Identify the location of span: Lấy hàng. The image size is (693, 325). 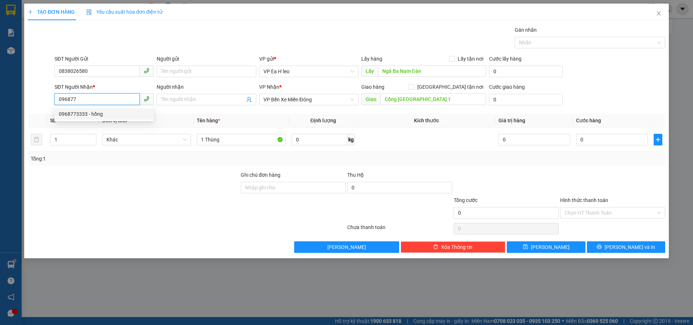
(372, 59).